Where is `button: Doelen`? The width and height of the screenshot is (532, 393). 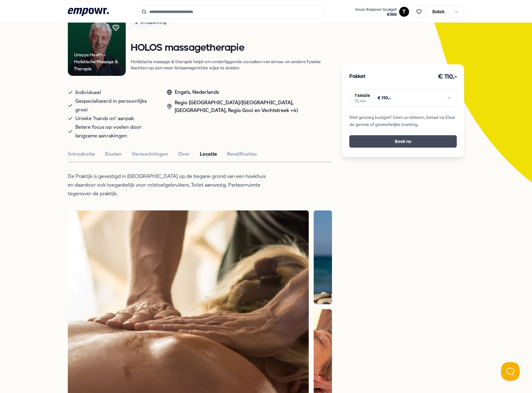 button: Doelen is located at coordinates (113, 154).